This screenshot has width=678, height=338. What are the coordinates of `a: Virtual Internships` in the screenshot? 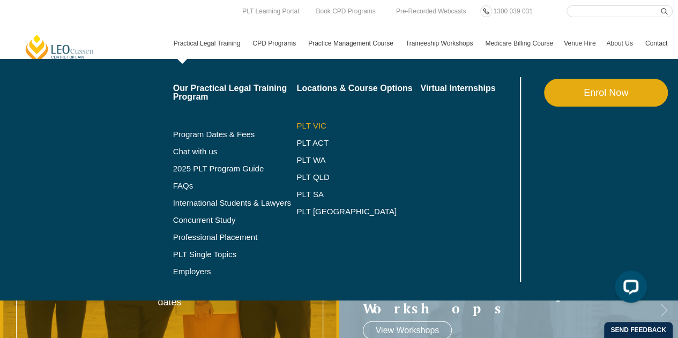 It's located at (469, 88).